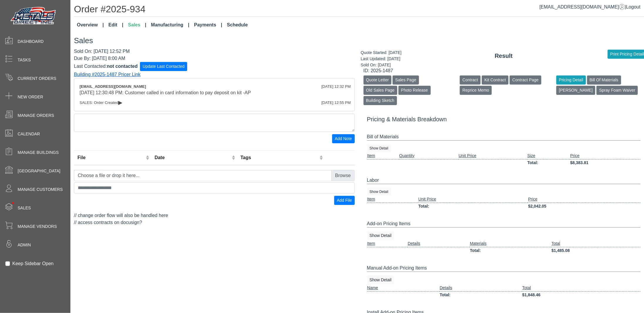 The width and height of the screenshot is (644, 313). What do you see at coordinates (503, 180) in the screenshot?
I see `div: Labor` at bounding box center [503, 180].